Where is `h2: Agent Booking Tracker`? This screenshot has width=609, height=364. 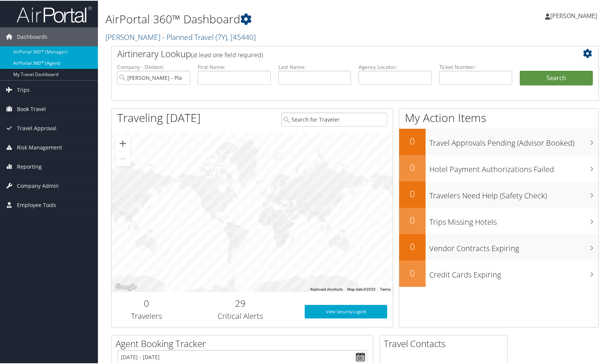
h2: Agent Booking Tracker is located at coordinates (245, 343).